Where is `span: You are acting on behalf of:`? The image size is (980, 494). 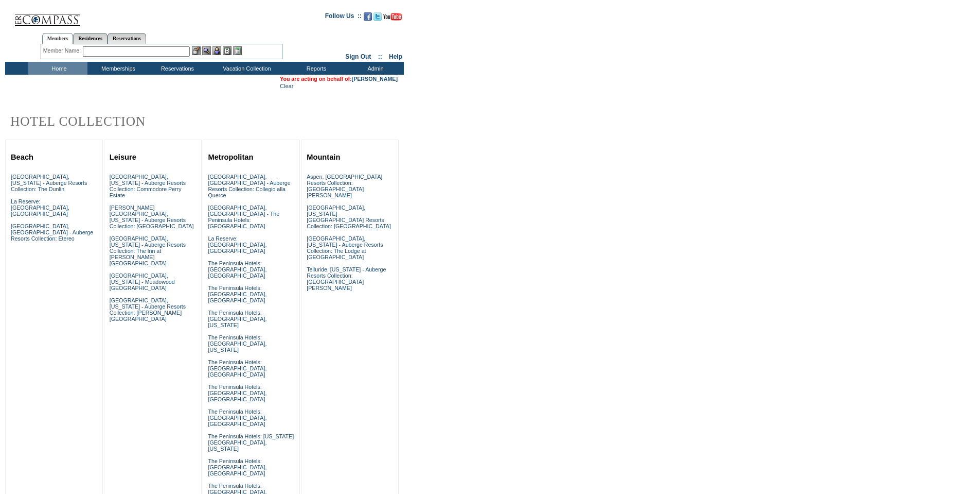
span: You are acting on behalf of: is located at coordinates (339, 78).